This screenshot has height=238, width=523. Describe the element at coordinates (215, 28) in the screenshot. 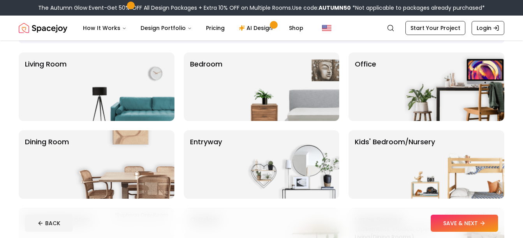

I see `a: Pricing` at that location.